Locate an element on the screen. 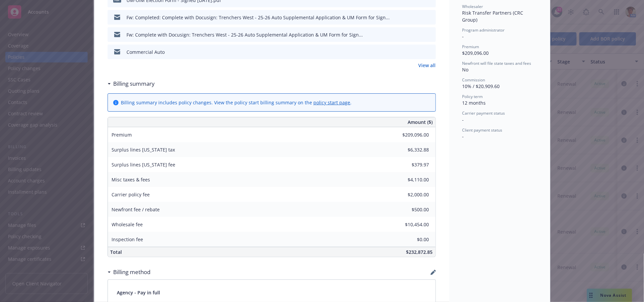 The width and height of the screenshot is (644, 302). h3: Billing method is located at coordinates (132, 272).